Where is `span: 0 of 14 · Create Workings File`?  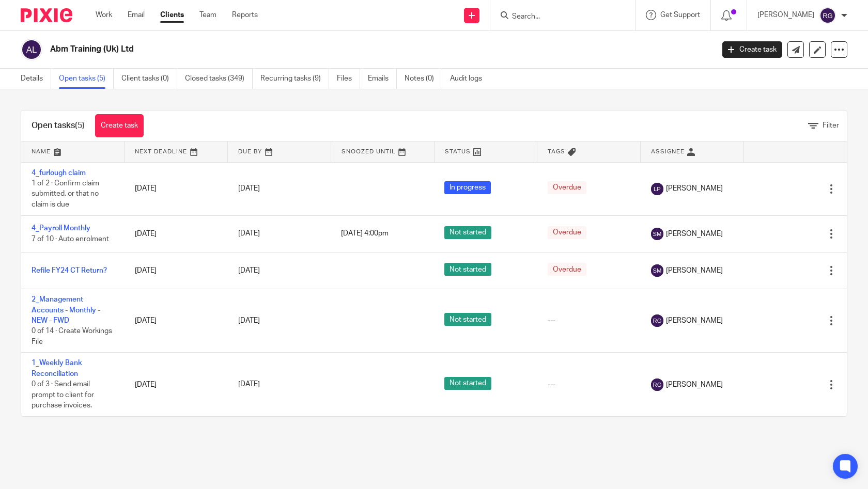
span: 0 of 14 · Create Workings File is located at coordinates (72, 337).